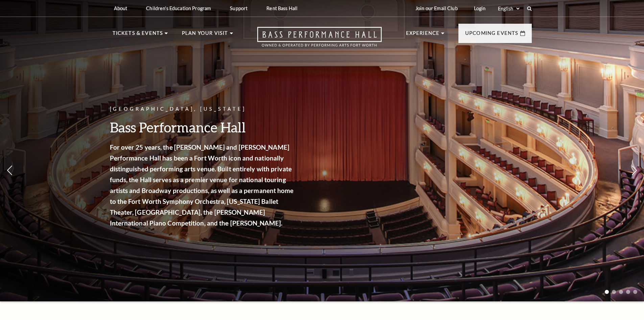 The image size is (644, 320). What do you see at coordinates (205, 35) in the screenshot?
I see `p: Plan Your Visit` at bounding box center [205, 35].